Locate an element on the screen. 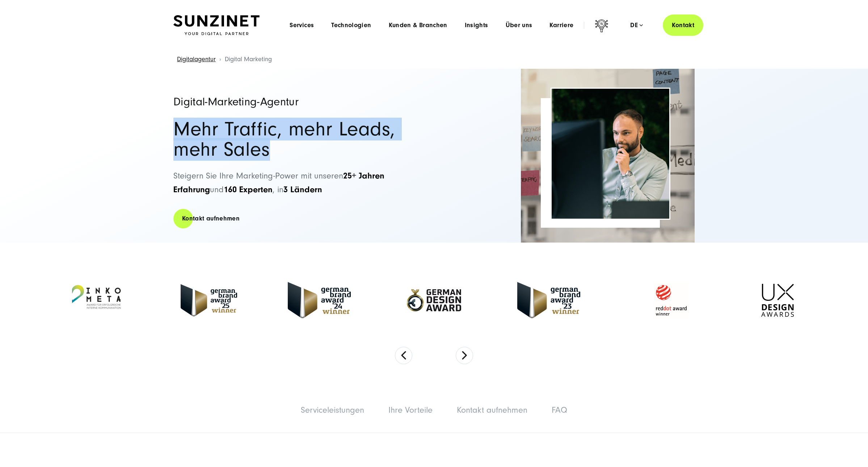 The height and width of the screenshot is (467, 868). img: Full-Service Digitalagentur SUNZINET - Digital Marketing is located at coordinates (610, 153).